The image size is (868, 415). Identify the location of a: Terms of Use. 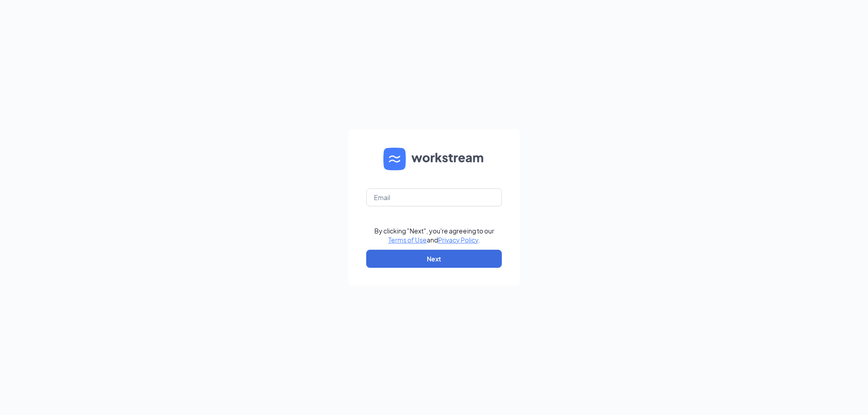
(407, 240).